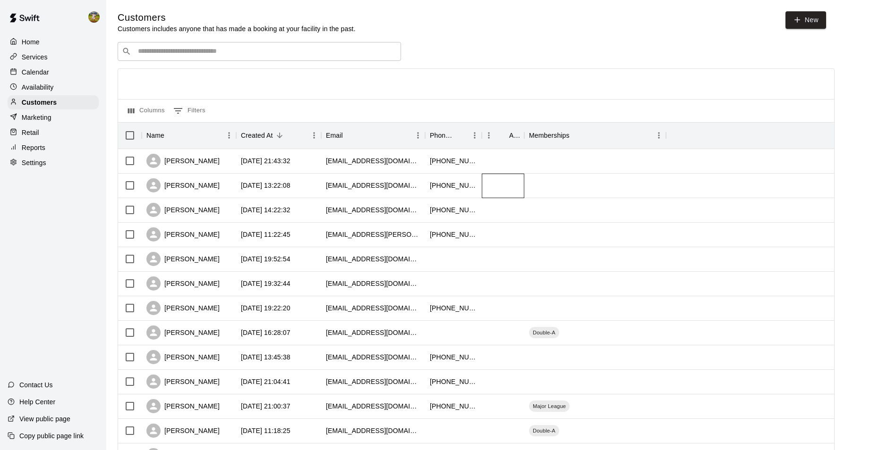 The image size is (896, 450). What do you see at coordinates (265, 186) in the screenshot?
I see `div: 2025-08-12 13:22:08` at bounding box center [265, 186].